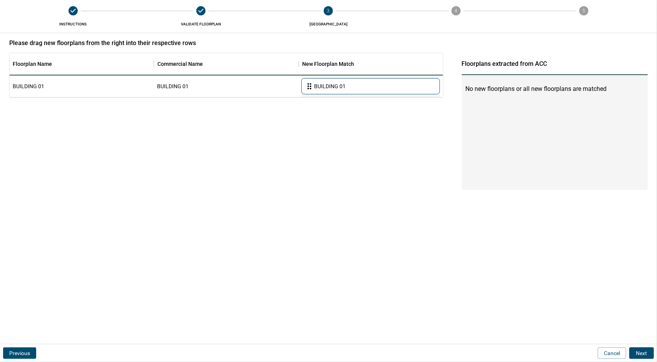 The height and width of the screenshot is (362, 657). I want to click on div: New Floorplan Match, so click(371, 64).